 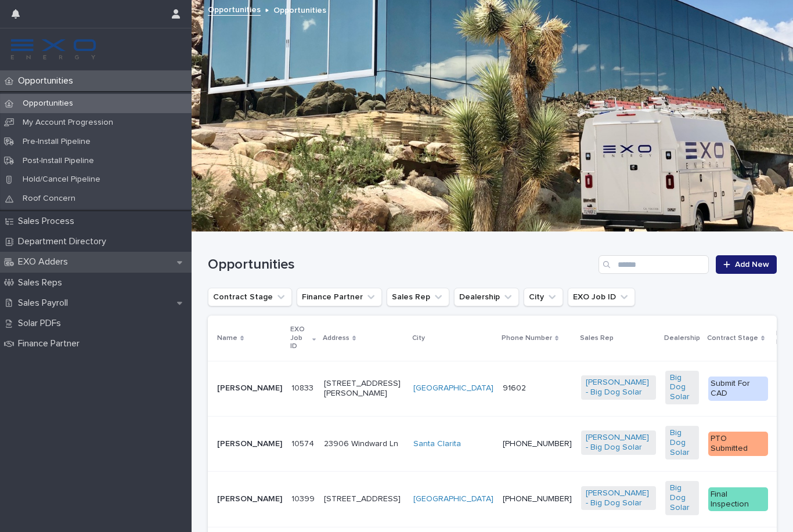 I want to click on p: Sales Payroll, so click(x=45, y=303).